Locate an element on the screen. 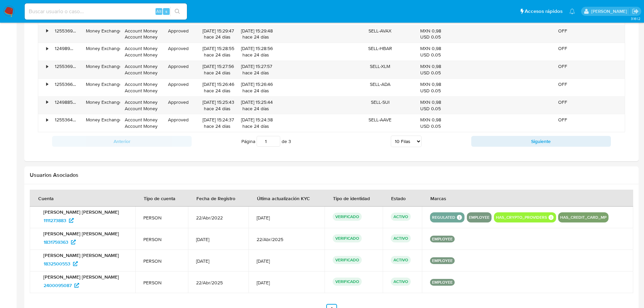 The width and height of the screenshot is (644, 308). span: Accesos rápidos is located at coordinates (543, 11).